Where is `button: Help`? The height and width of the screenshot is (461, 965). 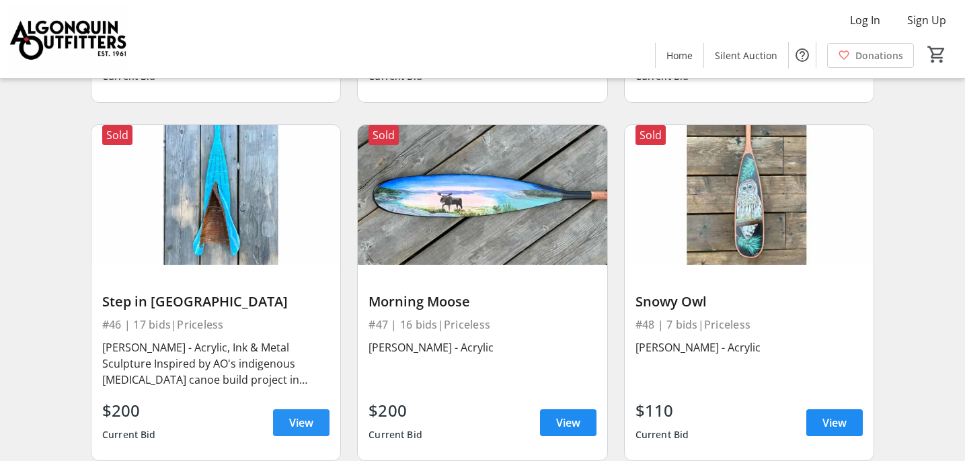
button: Help is located at coordinates (802, 55).